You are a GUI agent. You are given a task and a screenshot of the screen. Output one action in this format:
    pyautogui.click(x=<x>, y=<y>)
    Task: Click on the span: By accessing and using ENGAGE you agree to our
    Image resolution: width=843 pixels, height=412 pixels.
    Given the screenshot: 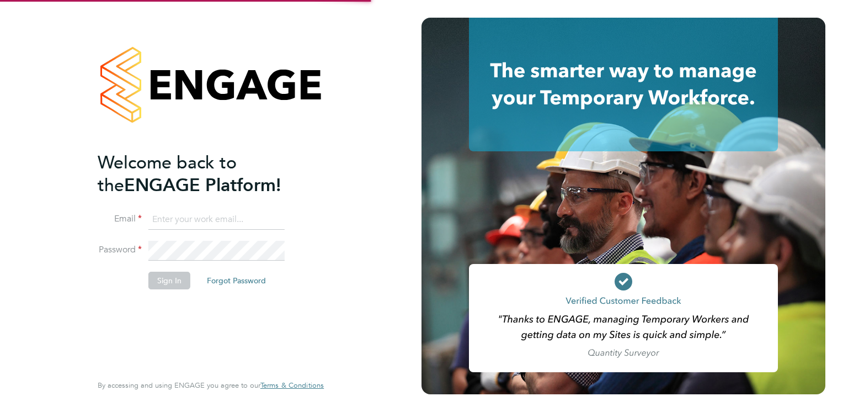 What is the action you would take?
    pyautogui.click(x=211, y=385)
    